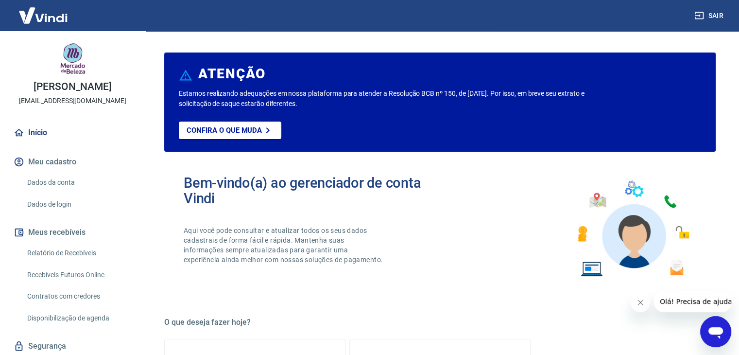  I want to click on button: Sair, so click(710, 16).